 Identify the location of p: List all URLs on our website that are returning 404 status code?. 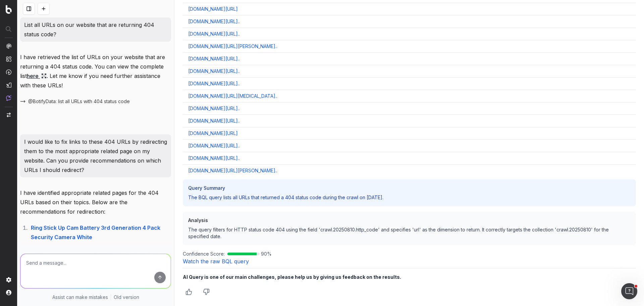
(96, 30).